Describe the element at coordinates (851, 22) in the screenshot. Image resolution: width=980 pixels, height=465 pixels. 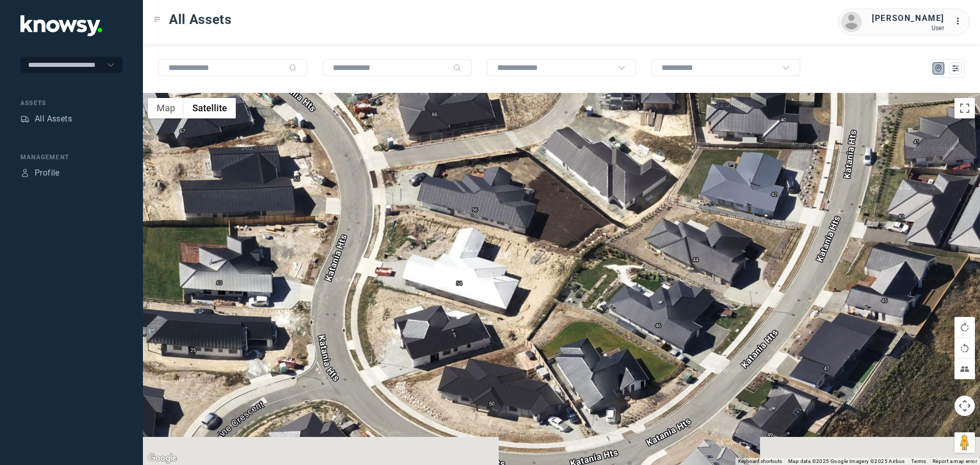
I see `img: avatar.png` at that location.